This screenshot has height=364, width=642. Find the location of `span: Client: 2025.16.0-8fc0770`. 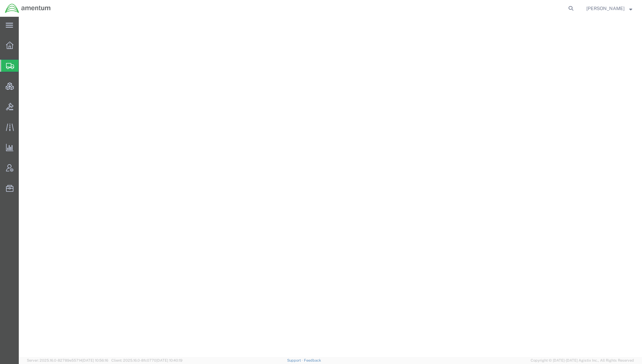

span: Client: 2025.16.0-8fc0770 is located at coordinates (147, 360).